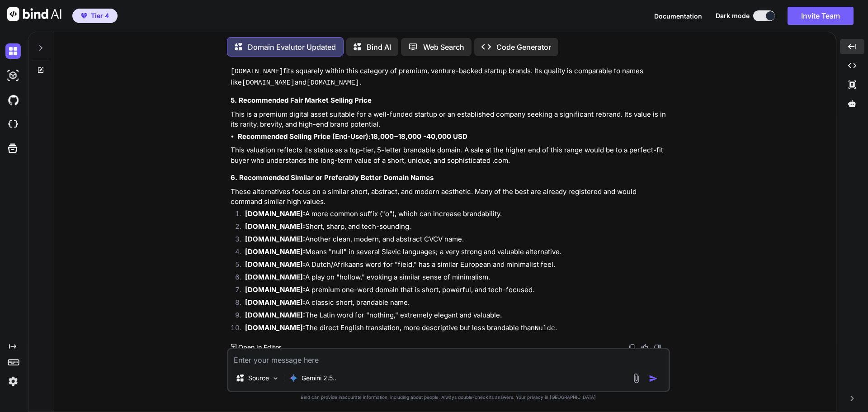  What do you see at coordinates (449, 77) in the screenshot?
I see `p: fits squarely within this category of premium, venture-backed startup brands. Its quality is comp...` at bounding box center [449, 77].